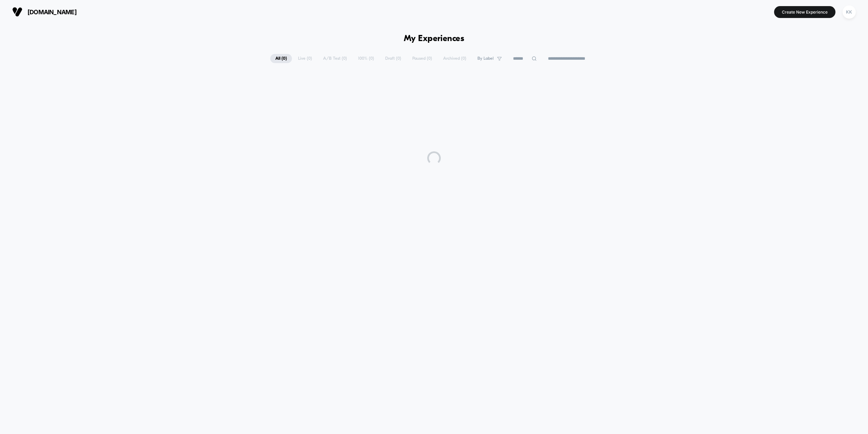  I want to click on div: KK, so click(849, 12).